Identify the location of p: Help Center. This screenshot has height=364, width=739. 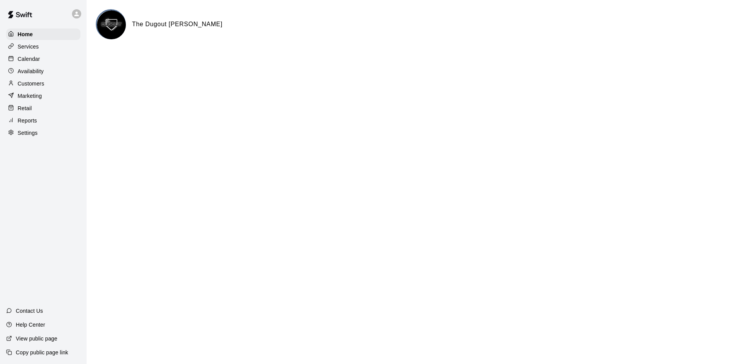
(30, 325).